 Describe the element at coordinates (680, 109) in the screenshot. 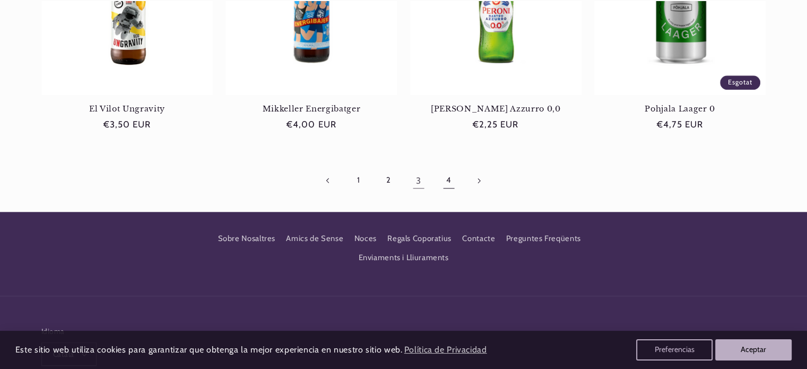

I see `a: Pohjala Laager 0` at that location.